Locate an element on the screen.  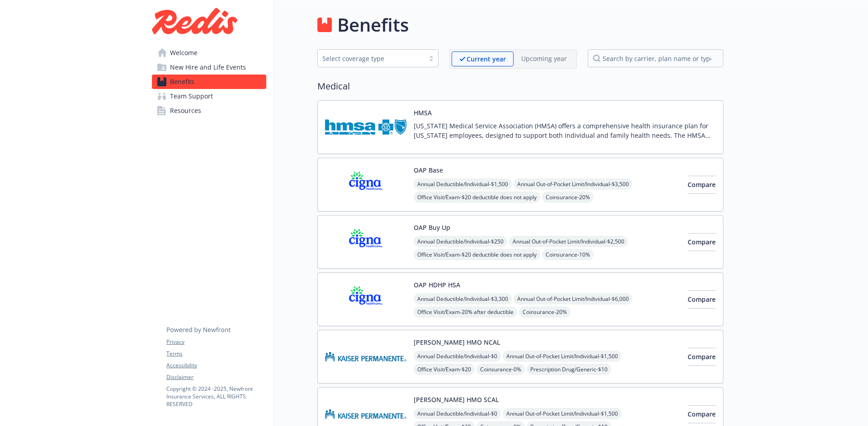
span: Annual Out-of-Pocket Limit/Individual - $2,500 is located at coordinates (568, 241).